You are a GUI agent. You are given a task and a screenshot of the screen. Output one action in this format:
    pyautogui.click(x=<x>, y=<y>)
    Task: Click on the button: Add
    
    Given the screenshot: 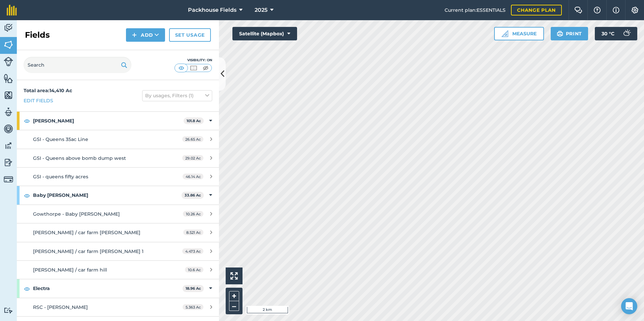 What is the action you would take?
    pyautogui.click(x=145, y=35)
    